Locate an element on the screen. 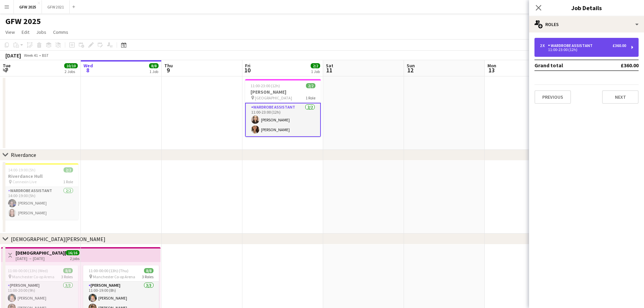 This screenshot has width=644, height=308. span: Connexin Live is located at coordinates (24, 182).